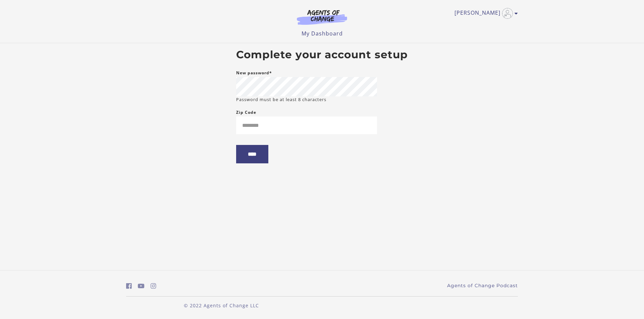 Image resolution: width=644 pixels, height=319 pixels. I want to click on i: https://www.youtube.com/c/AgentsofChangeTestPrepbyMeaganMitchell (Open in a new window), so click(141, 286).